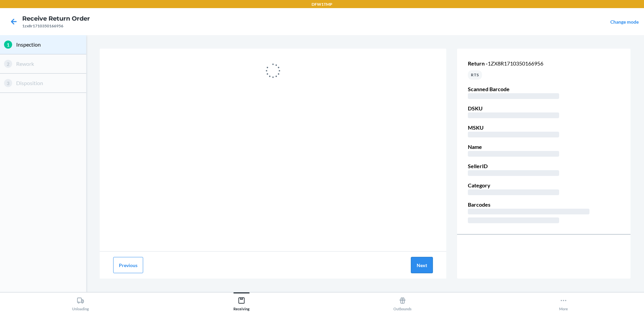 This screenshot has width=644, height=312. What do you see at coordinates (516, 63) in the screenshot?
I see `span: 1zx8r1710350166956` at bounding box center [516, 63].